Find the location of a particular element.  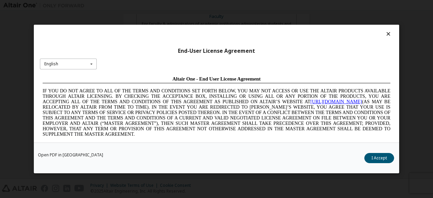

span: Altair One - End User License Agreement is located at coordinates (176, 5).